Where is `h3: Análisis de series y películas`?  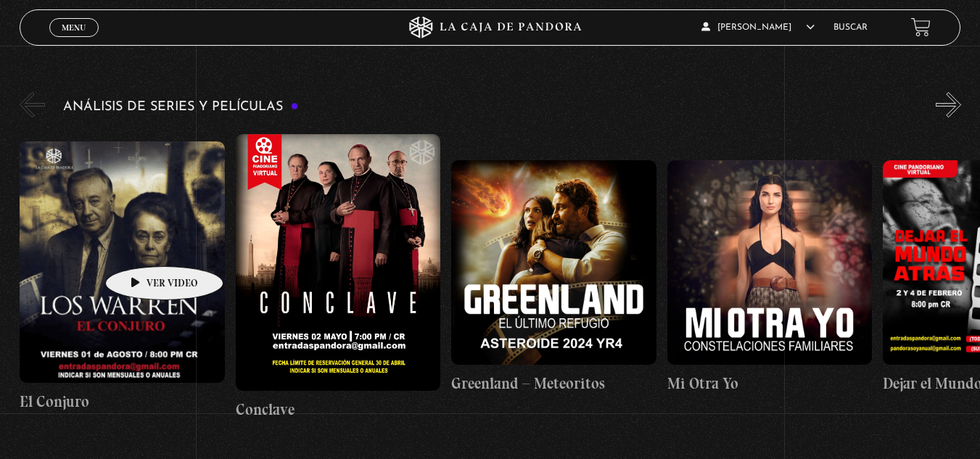
h3: Análisis de series y películas is located at coordinates (181, 106).